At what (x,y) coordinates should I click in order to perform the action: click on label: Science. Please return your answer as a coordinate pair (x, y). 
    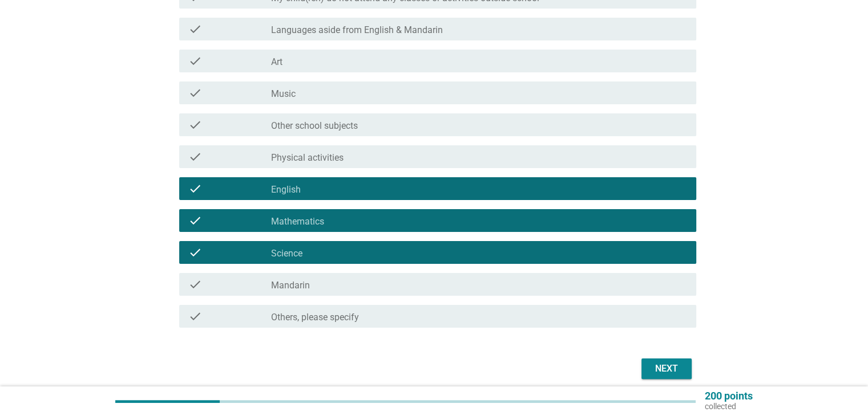
    Looking at the image, I should click on (286, 253).